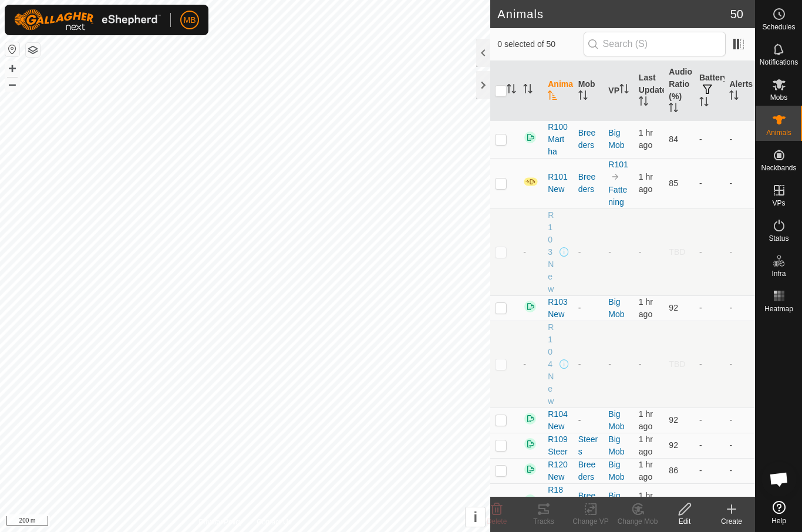 The image size is (802, 532). Describe the element at coordinates (646, 502) in the screenshot. I see `span: 29 Sep 2025 at 5:32 pm` at that location.